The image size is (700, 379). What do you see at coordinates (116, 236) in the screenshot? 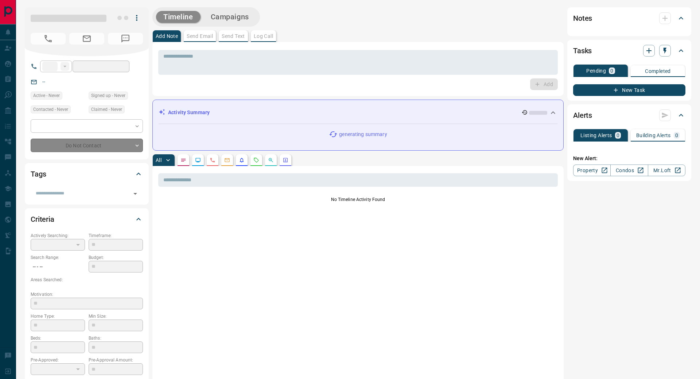
I see `p: Timeframe:` at bounding box center [116, 236].